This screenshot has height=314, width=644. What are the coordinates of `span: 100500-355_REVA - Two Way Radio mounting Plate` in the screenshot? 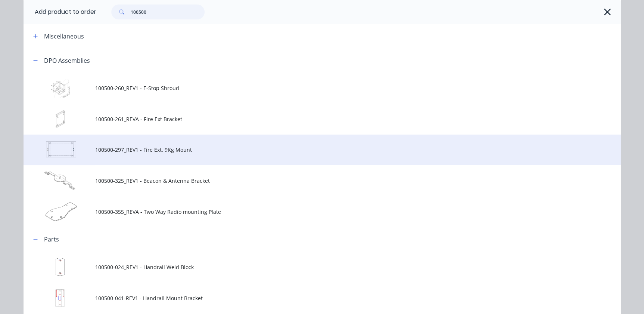 It's located at (306, 212).